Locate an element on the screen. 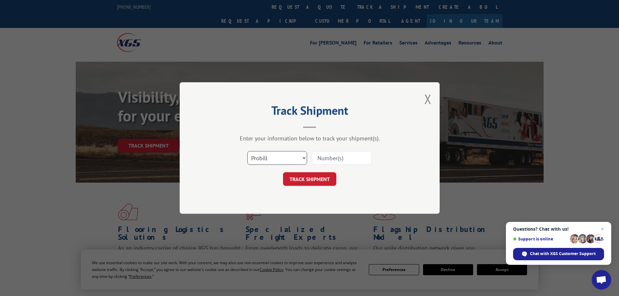 Image resolution: width=619 pixels, height=296 pixels. button: TRACK SHIPMENT is located at coordinates (310, 179).